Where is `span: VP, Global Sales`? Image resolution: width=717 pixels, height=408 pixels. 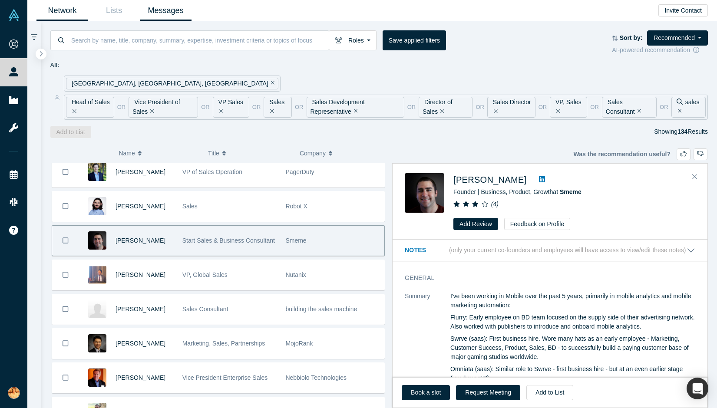 span: VP, Global Sales is located at coordinates (205, 275).